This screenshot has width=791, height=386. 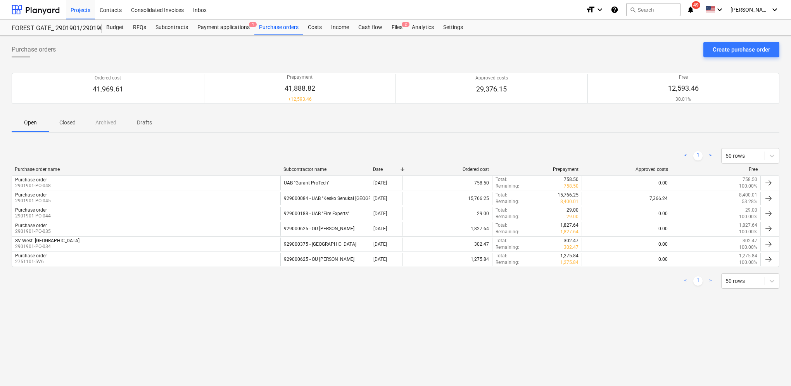 What do you see at coordinates (690, 10) in the screenshot?
I see `i: notifications` at bounding box center [690, 10].